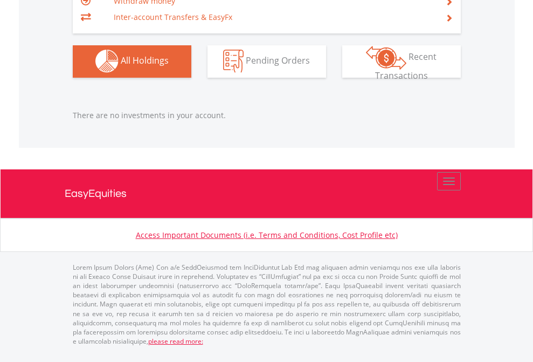  Describe the element at coordinates (132, 61) in the screenshot. I see `button: All Holdings` at that location.